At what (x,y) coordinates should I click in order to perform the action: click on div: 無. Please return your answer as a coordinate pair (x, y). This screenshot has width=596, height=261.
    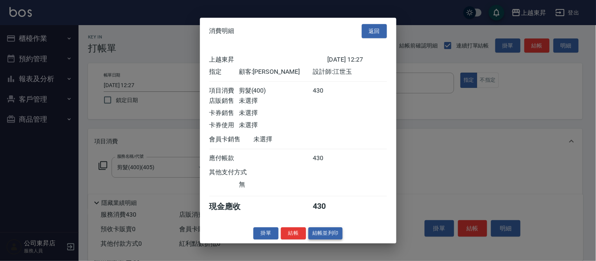
    Looking at the image, I should click on (276, 185).